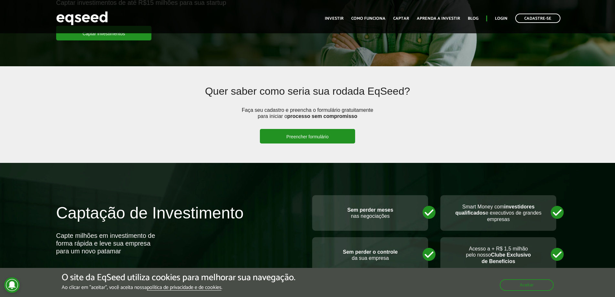 This screenshot has height=297, width=615. What do you see at coordinates (527, 285) in the screenshot?
I see `button: Aceitar` at bounding box center [527, 285].